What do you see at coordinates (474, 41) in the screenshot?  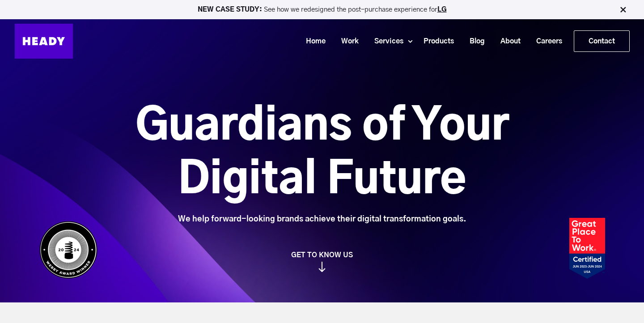 I see `a: Blog` at bounding box center [474, 41].